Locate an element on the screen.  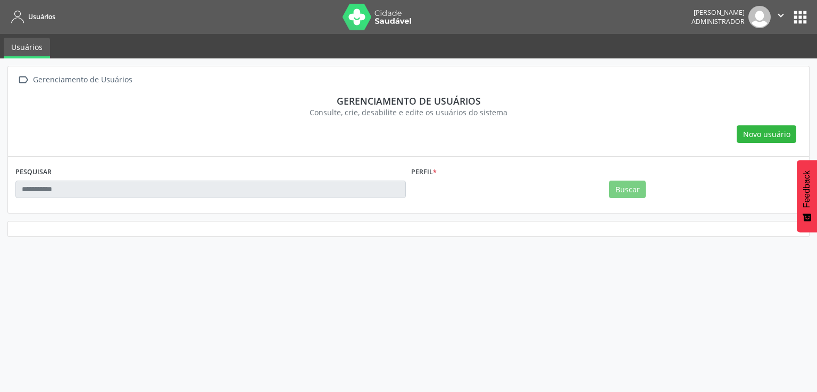
div: Gerenciamento de usuários is located at coordinates (408, 101).